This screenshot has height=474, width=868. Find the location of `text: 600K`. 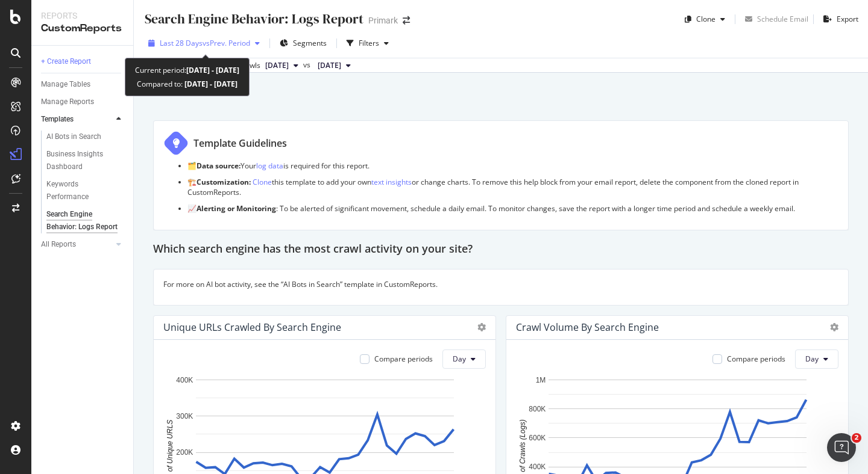

text: 600K is located at coordinates (537, 438).